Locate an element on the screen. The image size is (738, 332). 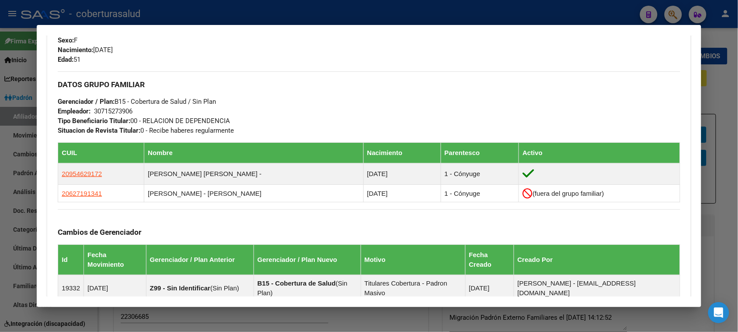
td: Titulares Cobertura - Padron Masivo is located at coordinates (413, 288).